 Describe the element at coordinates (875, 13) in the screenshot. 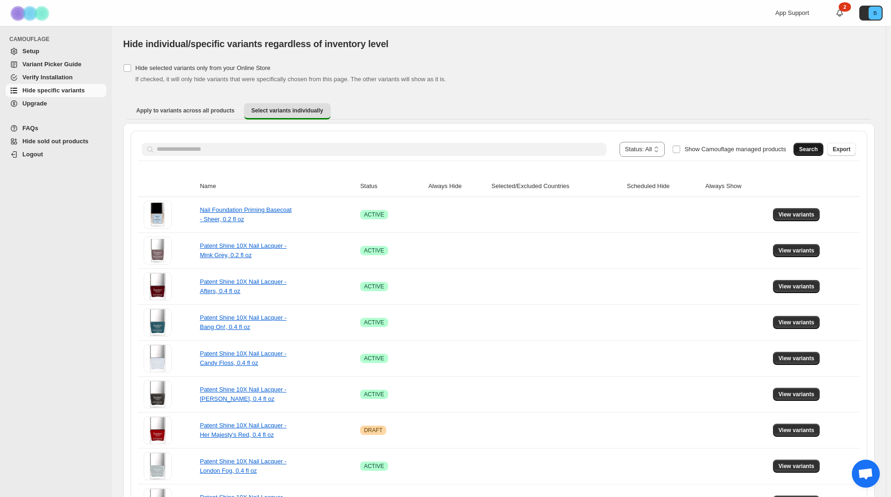

I see `text: B` at that location.